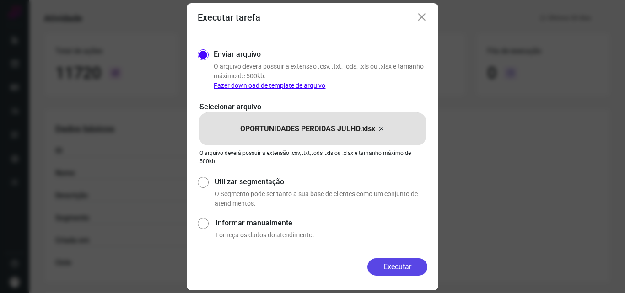  I want to click on a: Fazer download de template de arquivo, so click(269, 86).